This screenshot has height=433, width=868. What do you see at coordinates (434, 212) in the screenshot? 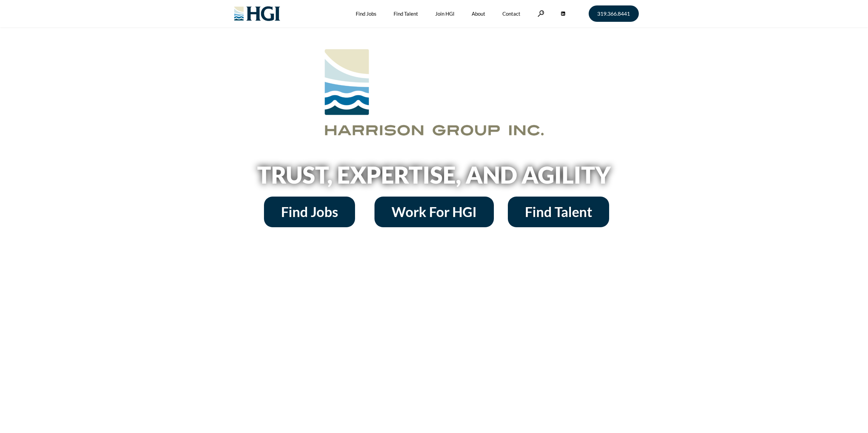
I see `a: Work For HGI` at bounding box center [434, 212].